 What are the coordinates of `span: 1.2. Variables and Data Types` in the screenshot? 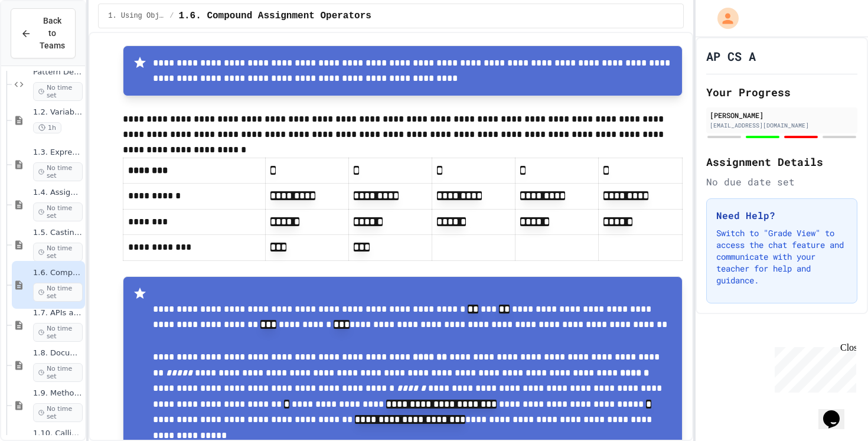 It's located at (58, 112).